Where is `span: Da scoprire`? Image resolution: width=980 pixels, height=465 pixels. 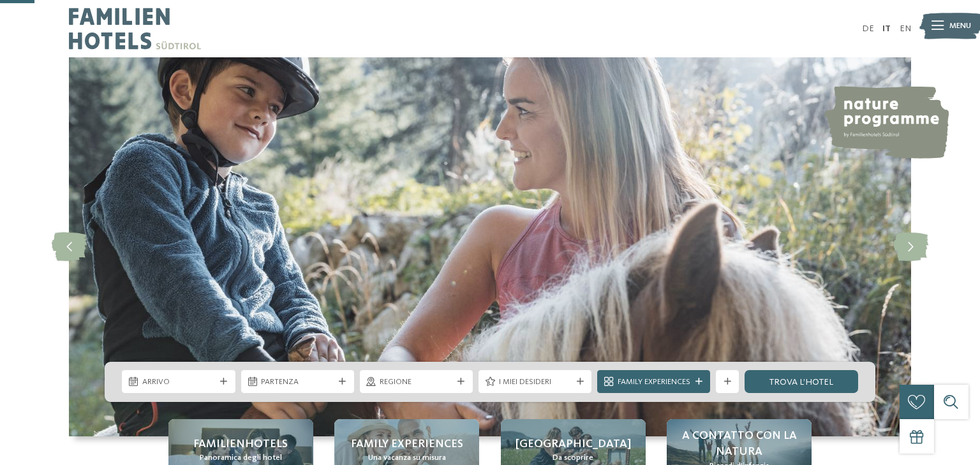 span: Da scoprire is located at coordinates (573, 458).